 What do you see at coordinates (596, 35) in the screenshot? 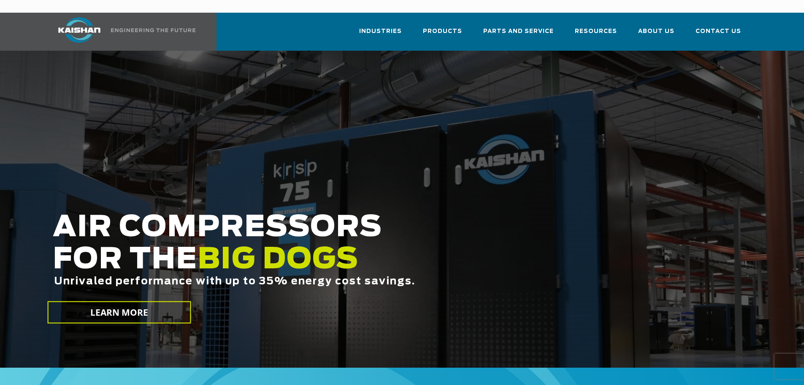
I see `a: Resources` at bounding box center [596, 35].